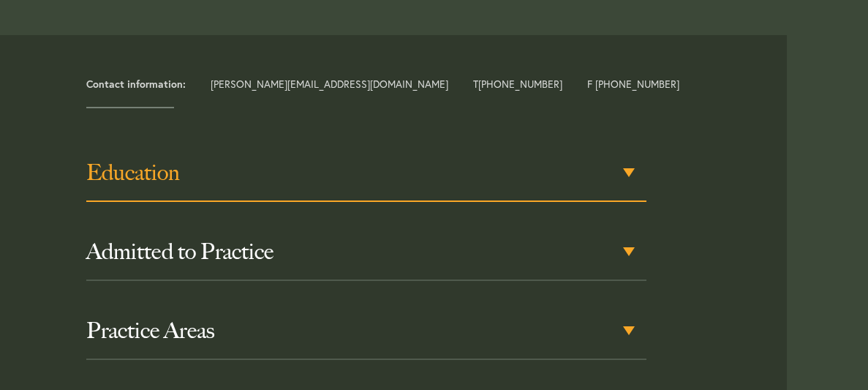 The width and height of the screenshot is (868, 390). I want to click on h3: Practice Areas, so click(365, 331).